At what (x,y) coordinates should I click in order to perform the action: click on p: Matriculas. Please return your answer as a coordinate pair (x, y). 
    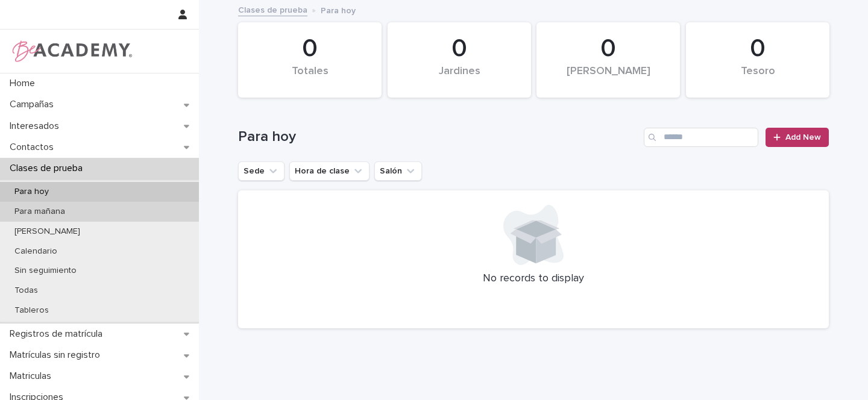
    Looking at the image, I should click on (33, 375).